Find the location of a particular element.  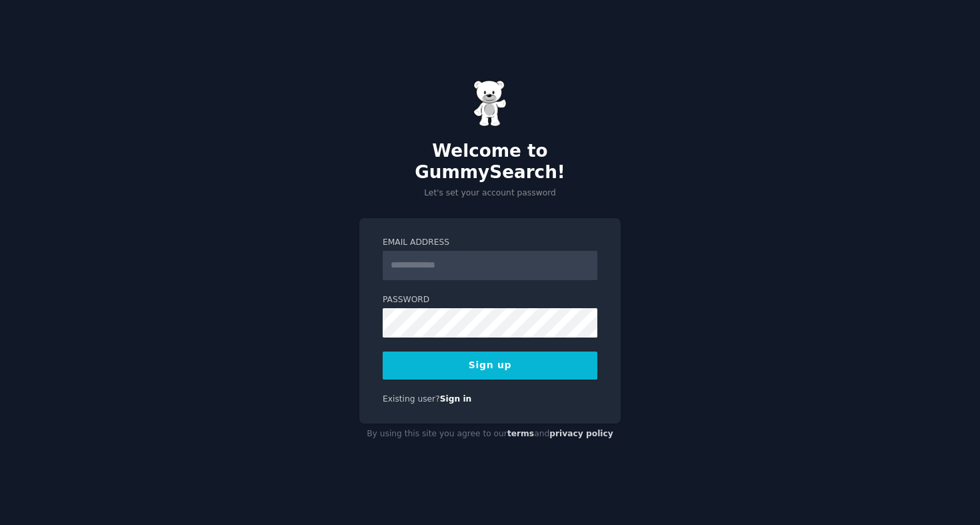

a: terms is located at coordinates (520, 433).